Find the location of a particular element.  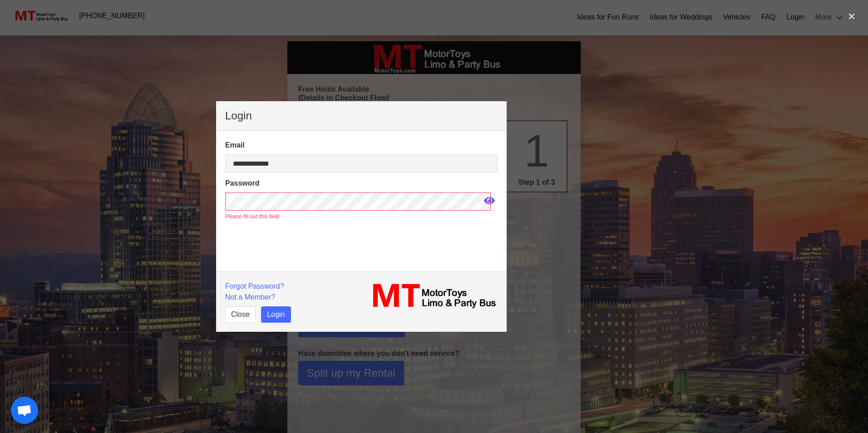

button: Close is located at coordinates (240, 315).